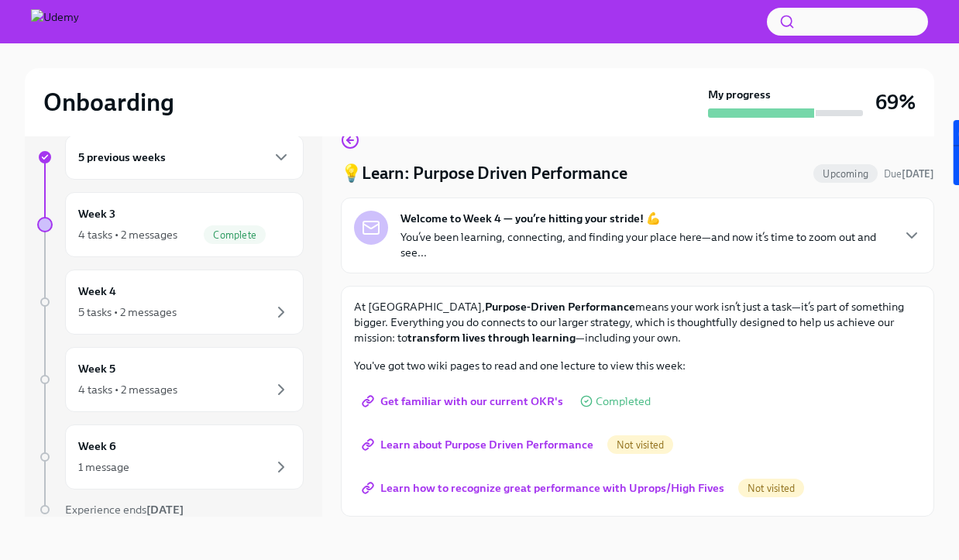 The image size is (959, 560). Describe the element at coordinates (97, 369) in the screenshot. I see `h6: Week 5` at that location.